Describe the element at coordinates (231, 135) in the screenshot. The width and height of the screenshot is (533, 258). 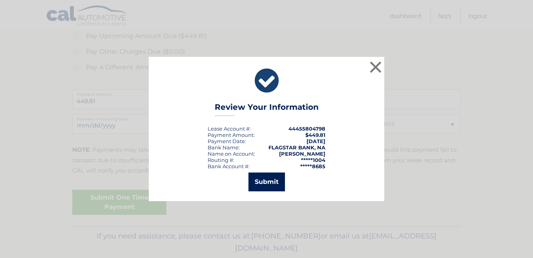
I see `div: Payment Amount:` at that location.